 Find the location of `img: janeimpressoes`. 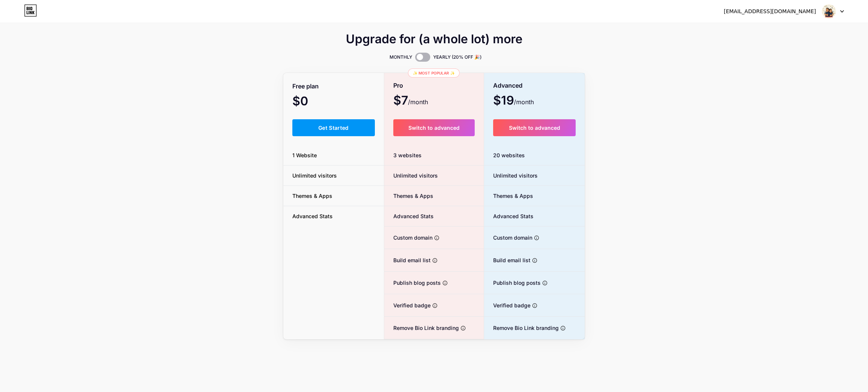

img: janeimpressoes is located at coordinates (829, 11).